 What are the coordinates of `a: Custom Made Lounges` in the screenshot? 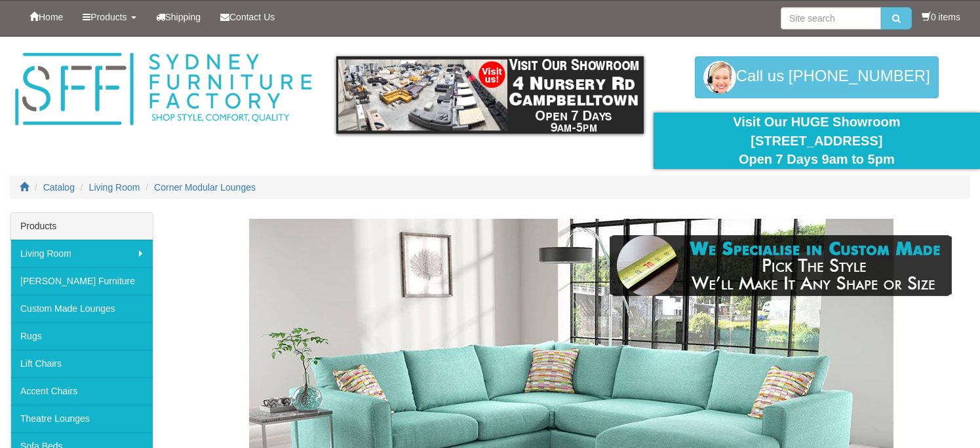 It's located at (81, 308).